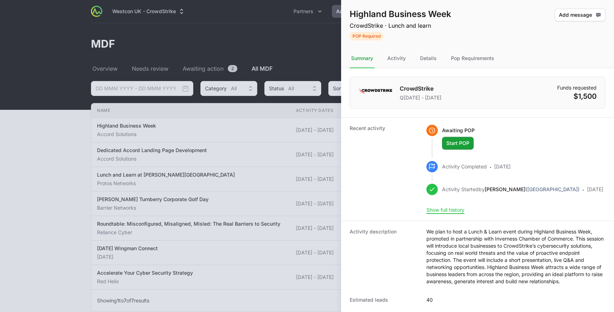 Image resolution: width=614 pixels, height=312 pixels. Describe the element at coordinates (384, 169) in the screenshot. I see `dt: Recent activity` at that location.